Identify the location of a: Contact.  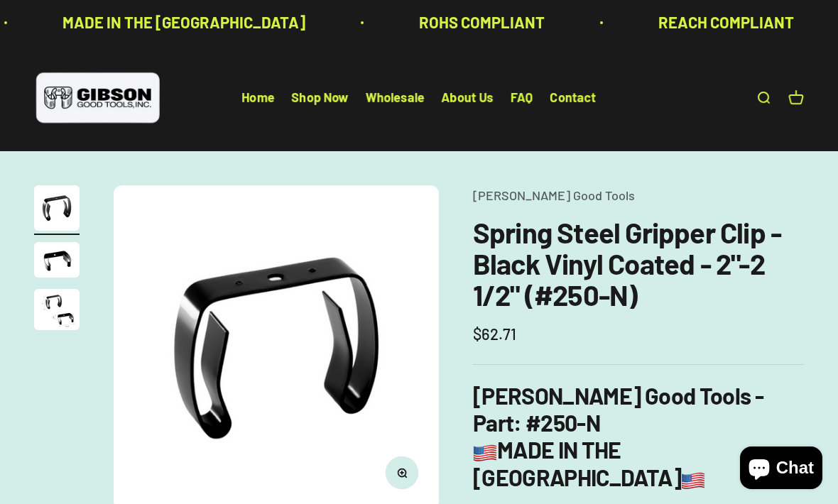
(573, 98).